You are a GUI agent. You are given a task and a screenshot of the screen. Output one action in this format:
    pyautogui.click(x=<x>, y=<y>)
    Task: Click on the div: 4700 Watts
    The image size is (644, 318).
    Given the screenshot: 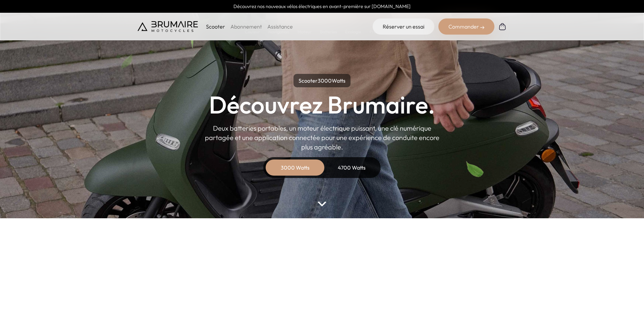 What is the action you would take?
    pyautogui.click(x=352, y=167)
    